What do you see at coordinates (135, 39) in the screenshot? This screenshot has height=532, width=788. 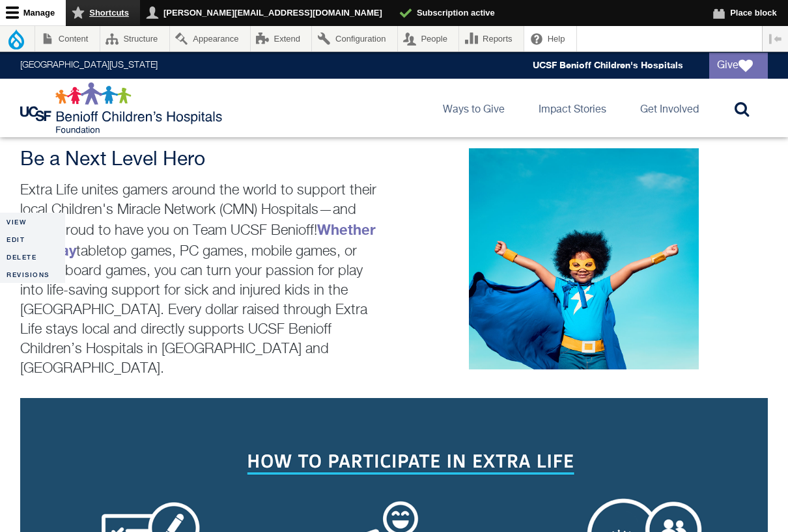 I see `a: Structure` at bounding box center [135, 39].